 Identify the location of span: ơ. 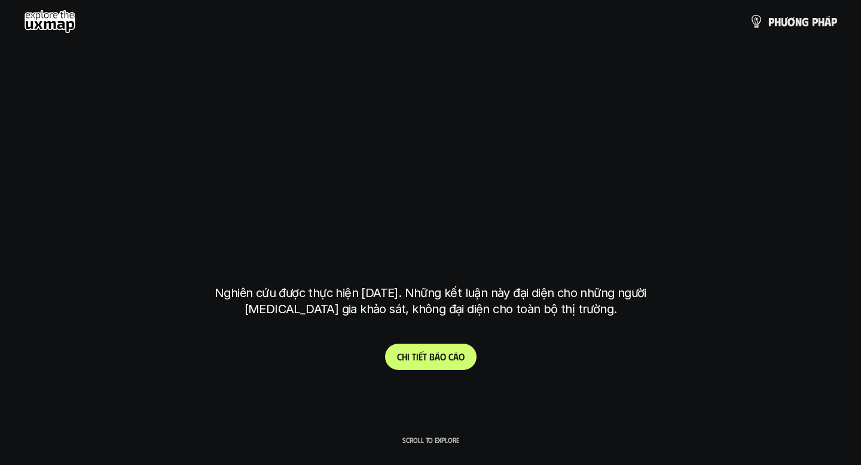
(791, 22).